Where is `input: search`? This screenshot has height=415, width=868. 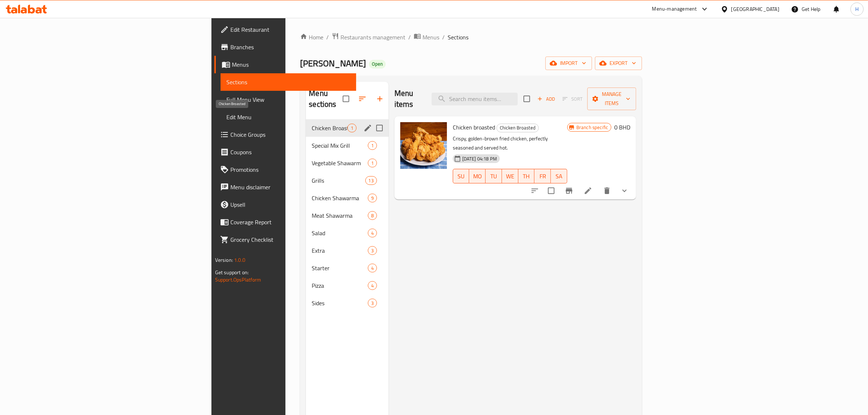
input: search is located at coordinates (474, 99).